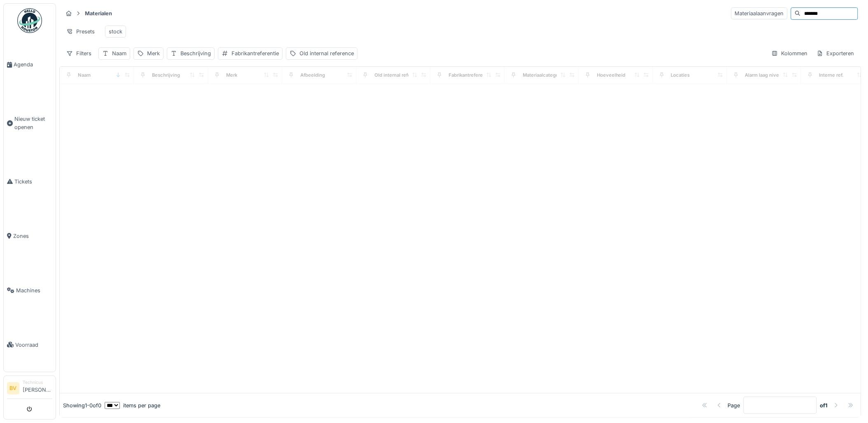  I want to click on div: Alarm laag niveau, so click(765, 75).